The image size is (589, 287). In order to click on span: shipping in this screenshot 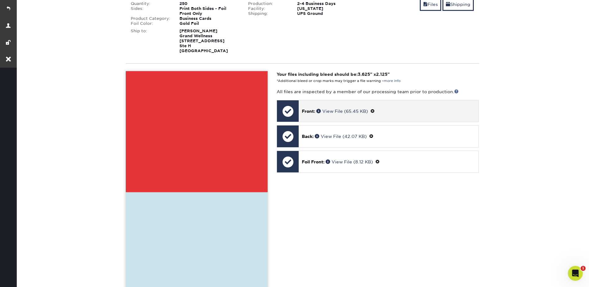, I will do `click(448, 4)`.